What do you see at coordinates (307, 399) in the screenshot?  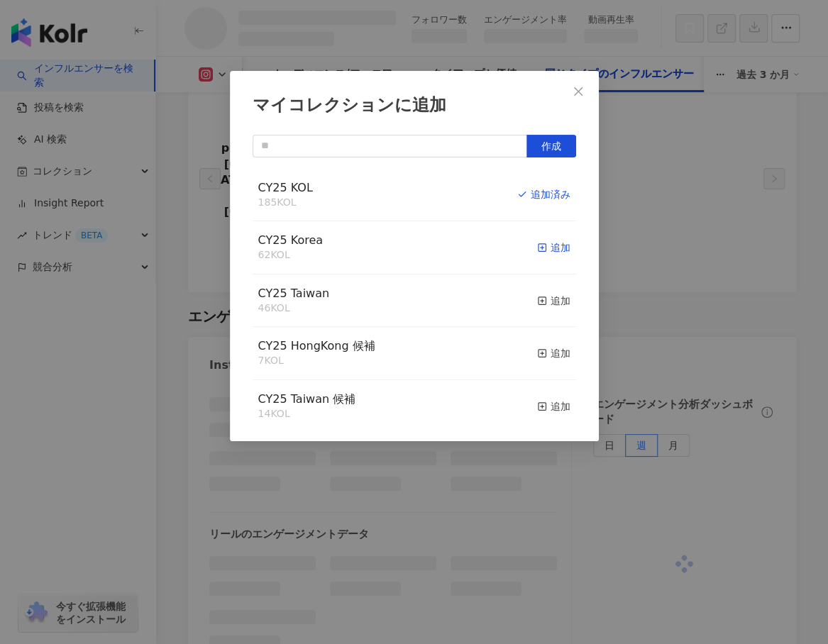 I see `a: CY25 Taiwan 候補` at bounding box center [307, 399].